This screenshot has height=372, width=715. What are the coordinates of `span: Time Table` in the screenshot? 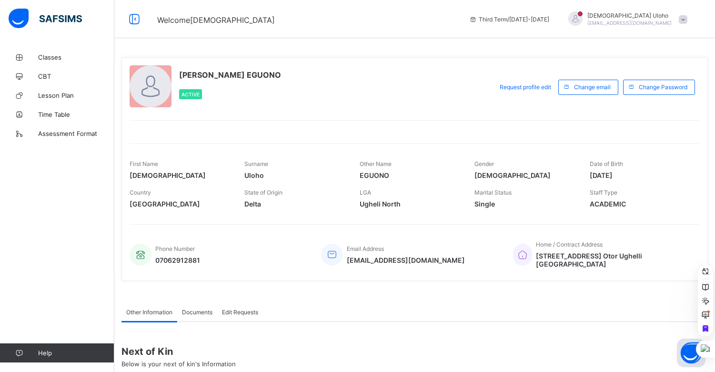 It's located at (76, 114).